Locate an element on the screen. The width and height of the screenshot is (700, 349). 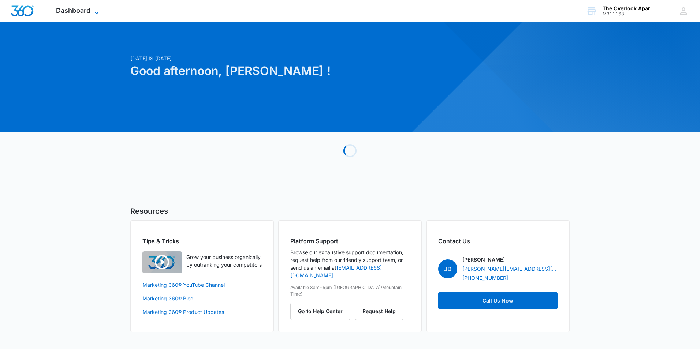
h2: Platform Support is located at coordinates (350, 241).